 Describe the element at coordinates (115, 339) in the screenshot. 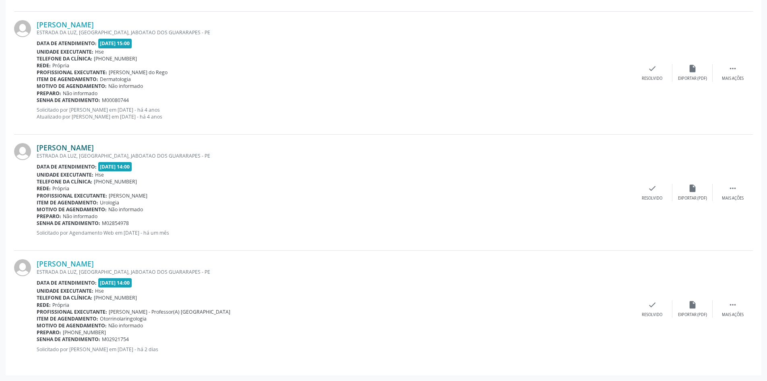

I see `span: M02921754` at that location.